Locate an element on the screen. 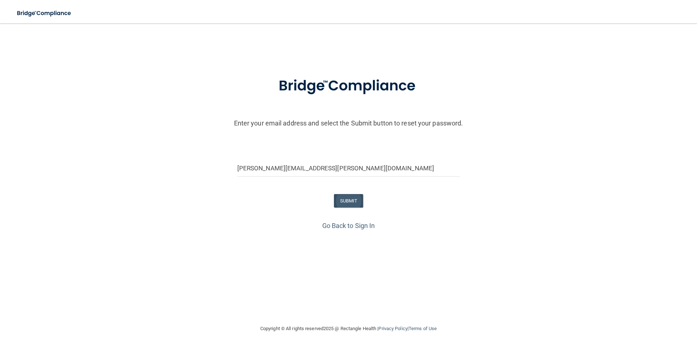  a: Terms of Use is located at coordinates (423, 328).